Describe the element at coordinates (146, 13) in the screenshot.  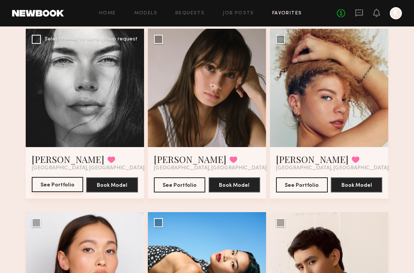
I see `a: Models` at that location.